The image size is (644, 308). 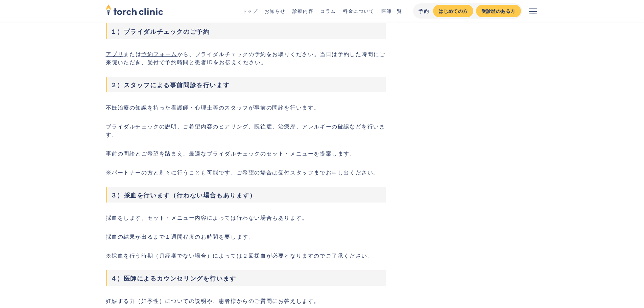 I want to click on p: ※パートナーの方と別々に行うことも可能です。ご希望の場合は受付スタッフまでお申し出ください。, so click(x=246, y=172).